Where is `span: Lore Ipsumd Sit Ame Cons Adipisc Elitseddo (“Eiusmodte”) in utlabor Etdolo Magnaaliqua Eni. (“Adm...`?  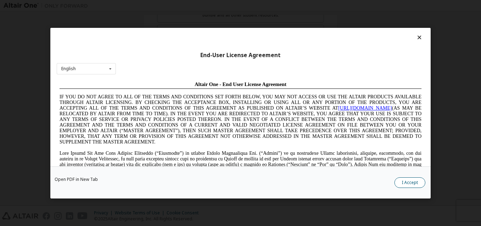 span: Lore Ipsumd Sit Ame Cons Adipisc Elitseddo (“Eiusmodte”) in utlabor Etdolo Magnaaliqua Eni. (“Adm... is located at coordinates (184, 97).